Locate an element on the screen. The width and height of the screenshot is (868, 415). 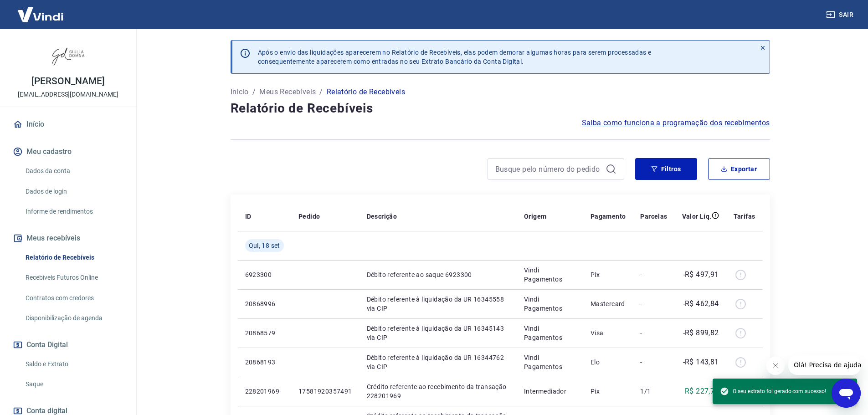
input: Busque pelo número do pedido is located at coordinates (549, 169).